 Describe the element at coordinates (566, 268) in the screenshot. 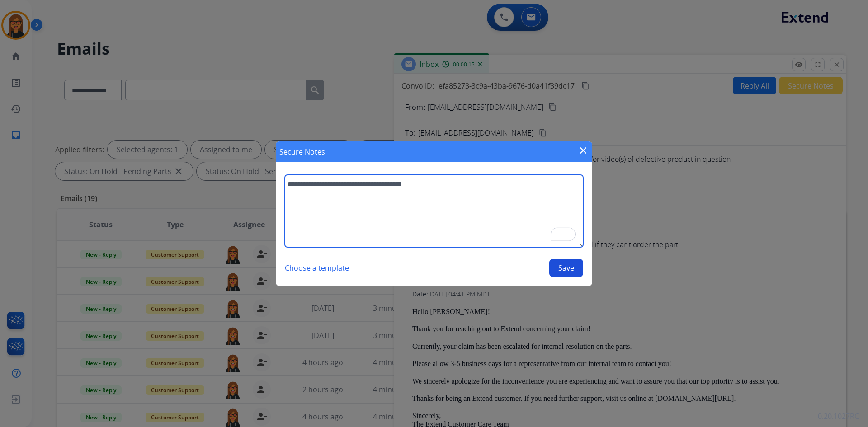

I see `button: Save` at that location.